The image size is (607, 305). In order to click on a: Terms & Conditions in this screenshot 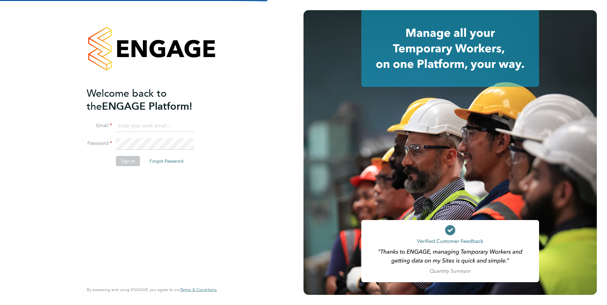, I will do `click(198, 290)`.